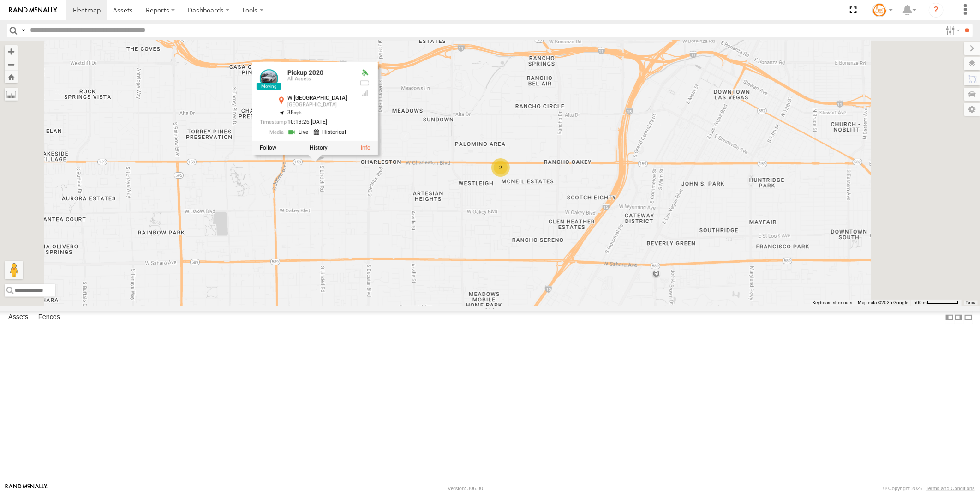 The width and height of the screenshot is (980, 493). I want to click on button: Zoom Home, so click(11, 76).